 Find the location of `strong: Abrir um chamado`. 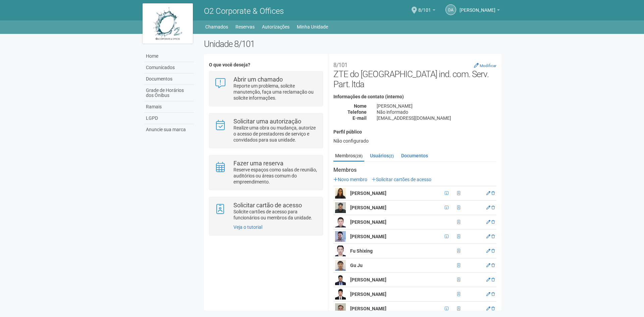

strong: Abrir um chamado is located at coordinates (258, 79).